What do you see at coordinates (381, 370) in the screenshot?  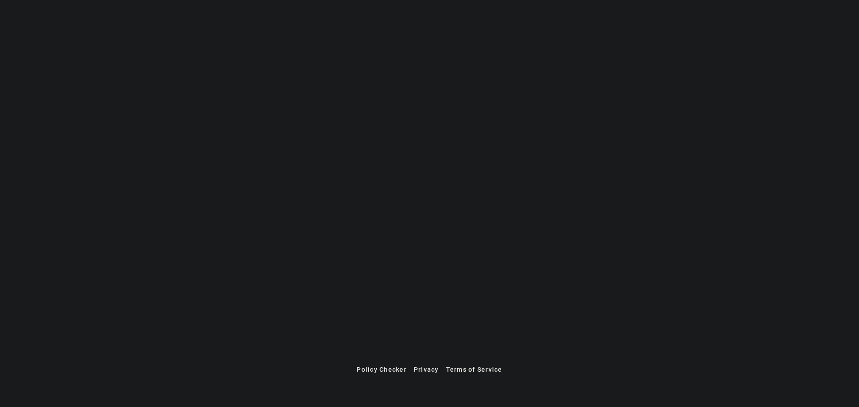 I see `span: Policy Checker` at bounding box center [381, 370].